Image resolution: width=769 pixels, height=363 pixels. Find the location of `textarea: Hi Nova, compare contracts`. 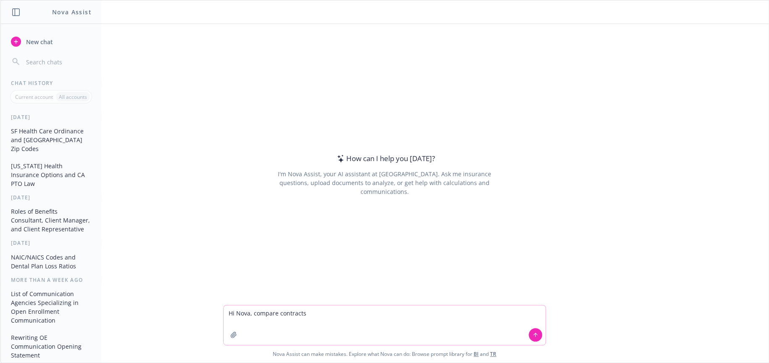

textarea: Hi Nova, compare contracts is located at coordinates (384, 325).